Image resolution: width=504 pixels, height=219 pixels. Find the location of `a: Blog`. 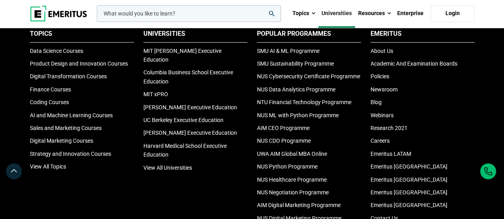

a: Blog is located at coordinates (376, 102).